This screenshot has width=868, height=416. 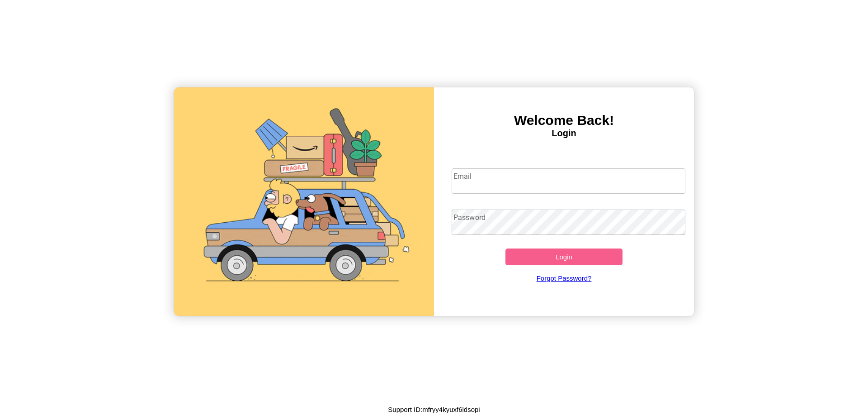 What do you see at coordinates (563, 257) in the screenshot?
I see `button: Login` at bounding box center [563, 257].